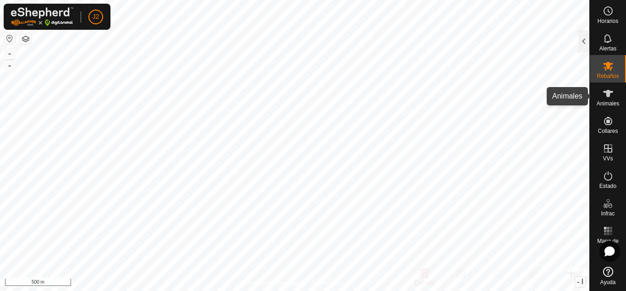  What do you see at coordinates (274, 283) in the screenshot?
I see `a: Política de Privacidad` at bounding box center [274, 283].